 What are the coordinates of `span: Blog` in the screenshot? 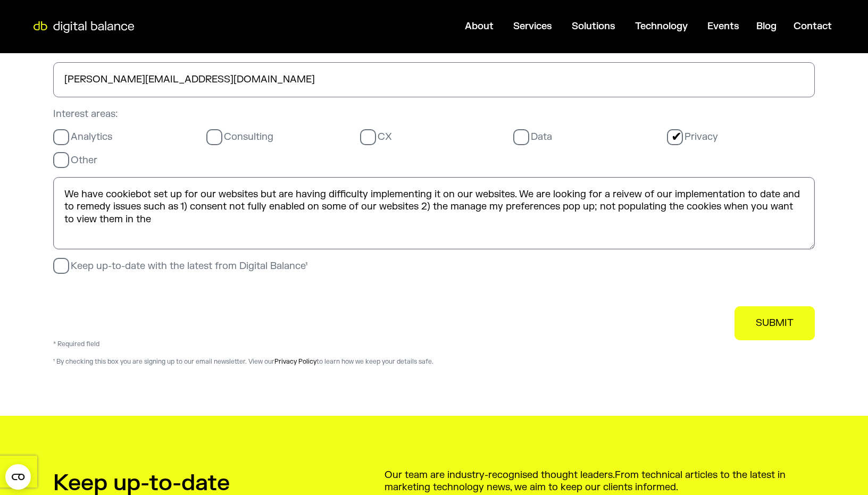 It's located at (766, 26).